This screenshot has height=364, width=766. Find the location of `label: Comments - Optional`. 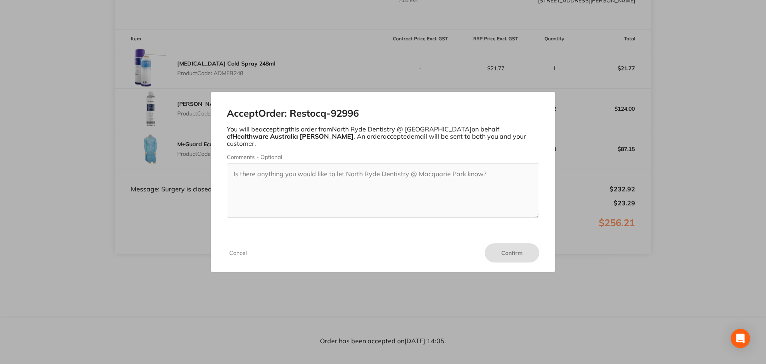

label: Comments - Optional is located at coordinates (383, 157).